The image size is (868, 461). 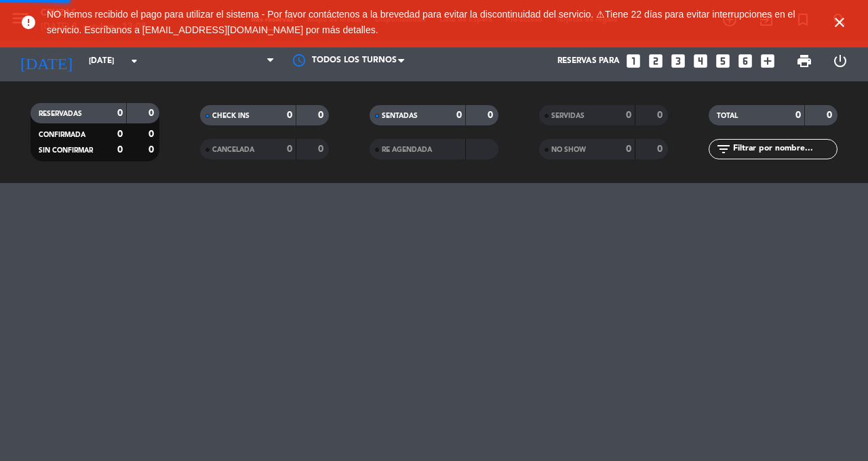 I want to click on i: power_settings_new, so click(x=840, y=61).